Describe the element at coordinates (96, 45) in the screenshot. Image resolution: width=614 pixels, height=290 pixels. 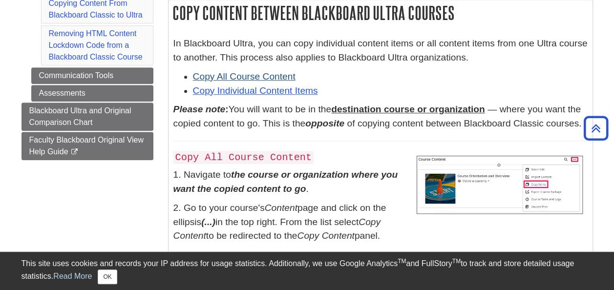
I see `a: Removing HTML Content Lockdown Code from a Blackboard Classic Course` at that location.